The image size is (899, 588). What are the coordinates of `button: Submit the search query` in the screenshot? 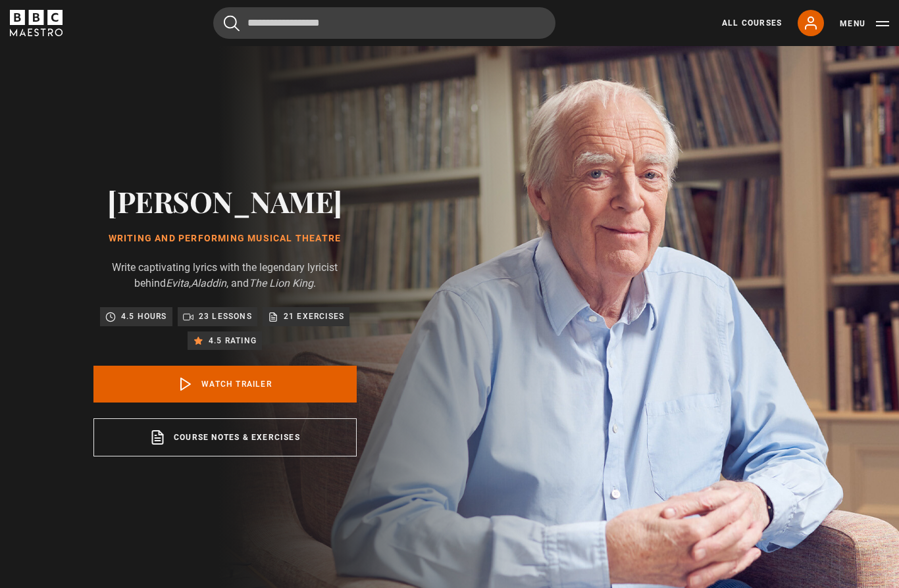 It's located at (232, 23).